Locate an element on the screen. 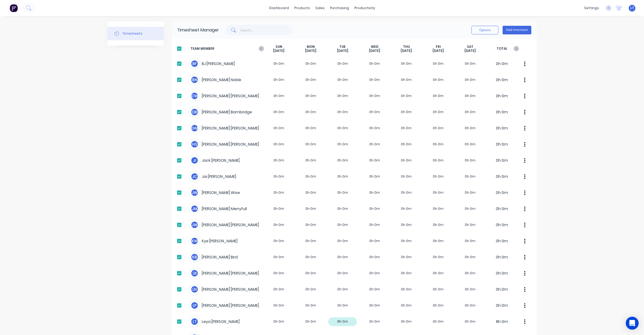  span: LT is located at coordinates (632, 8).